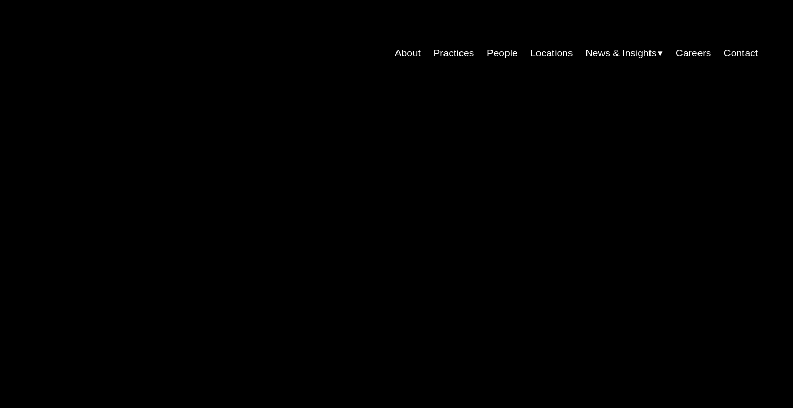  I want to click on a: People, so click(502, 53).